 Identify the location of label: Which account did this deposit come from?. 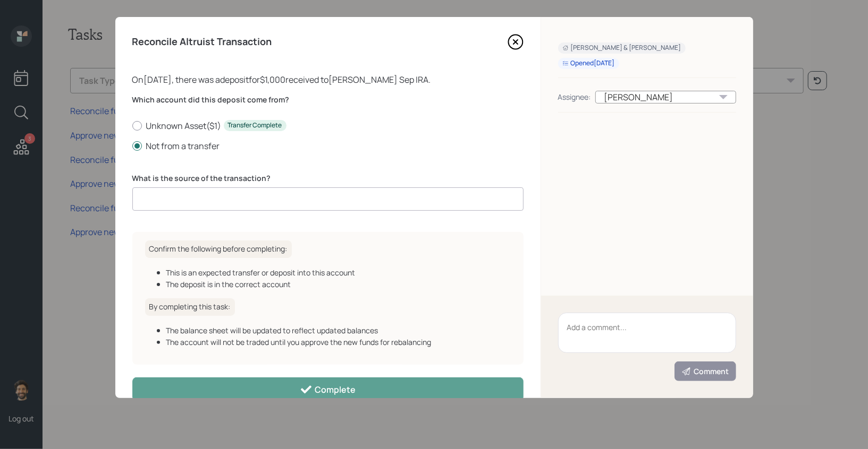
(328, 100).